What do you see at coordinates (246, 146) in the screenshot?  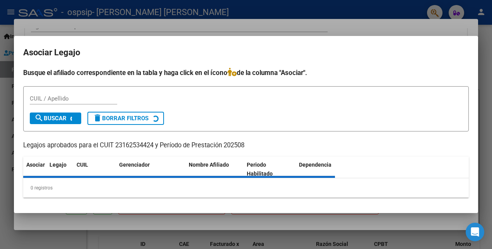 I see `p: Legajos aprobados para el CUIT 23162534424 y Período de Prestación 202508` at bounding box center [246, 146].